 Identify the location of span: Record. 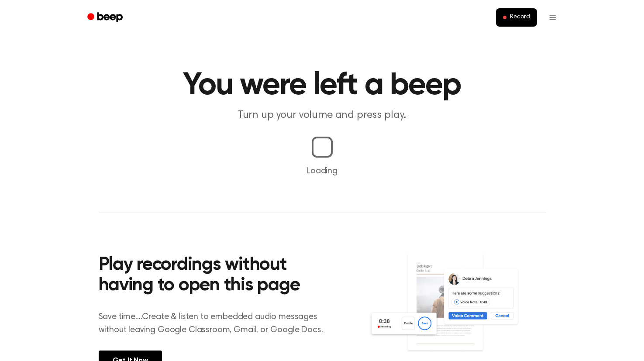
(520, 18).